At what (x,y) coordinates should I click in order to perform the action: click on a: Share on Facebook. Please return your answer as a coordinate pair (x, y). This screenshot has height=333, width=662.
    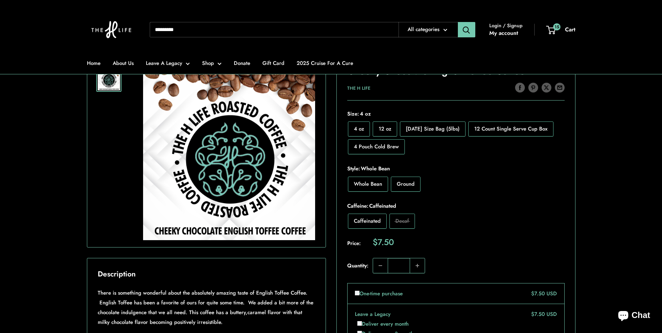
    Looking at the image, I should click on (520, 88).